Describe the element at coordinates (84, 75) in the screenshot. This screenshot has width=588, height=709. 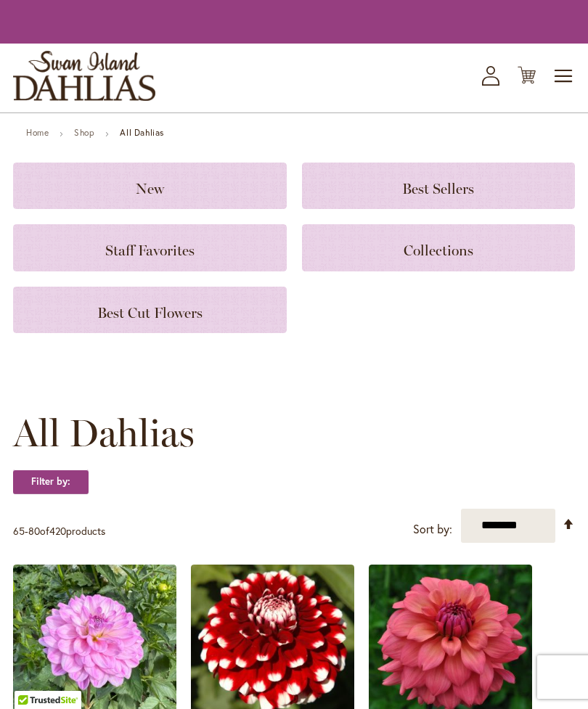
I see `a: store logo` at that location.